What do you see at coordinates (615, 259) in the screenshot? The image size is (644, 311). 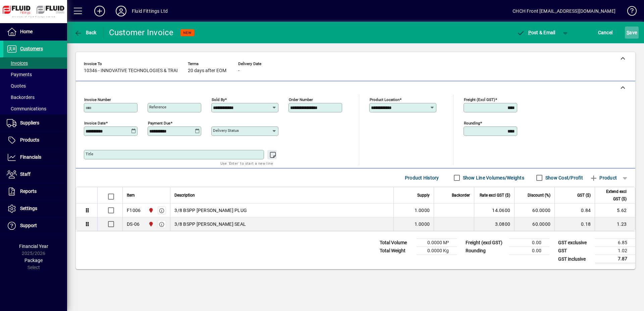 I see `td: 7.87` at bounding box center [615, 259].